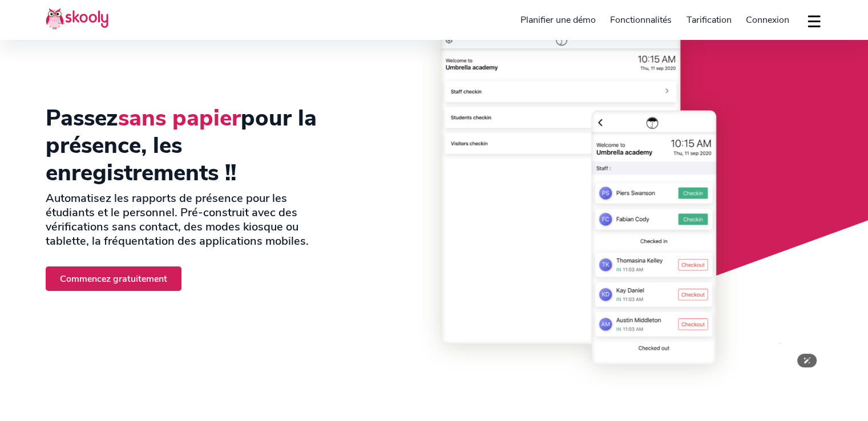 The image size is (868, 421). What do you see at coordinates (113, 279) in the screenshot?
I see `a: Commencez gratuitement` at bounding box center [113, 279].